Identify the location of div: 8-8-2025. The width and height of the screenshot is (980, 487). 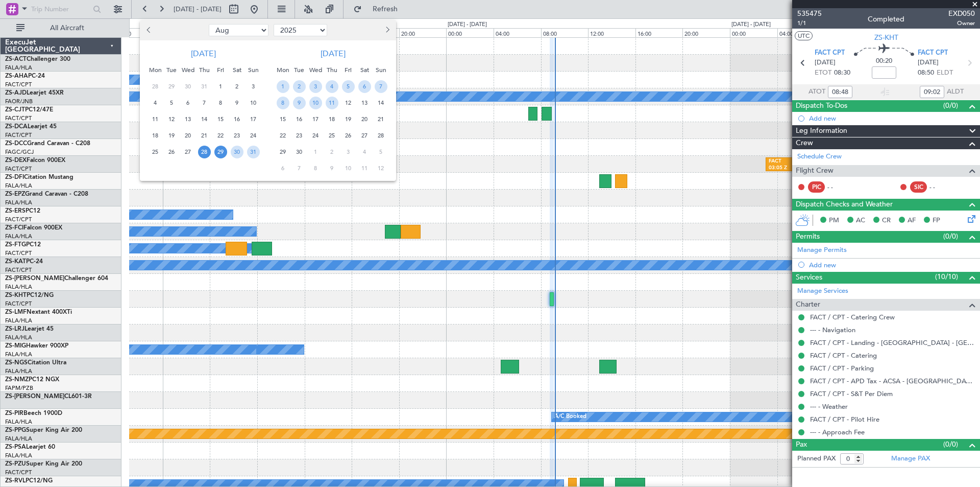
(221, 103).